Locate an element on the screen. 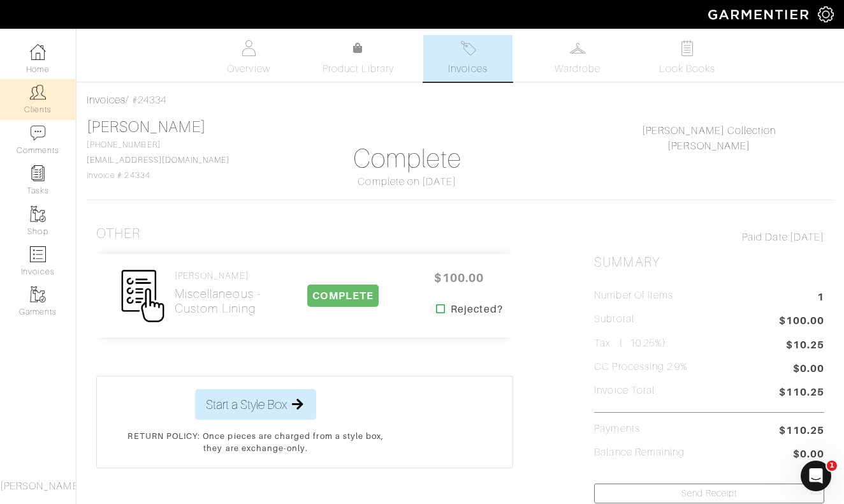 The image size is (844, 504). p: RETURN POLICY: Once pieces are charged from a style box, they are exchange-only. is located at coordinates (256, 442).